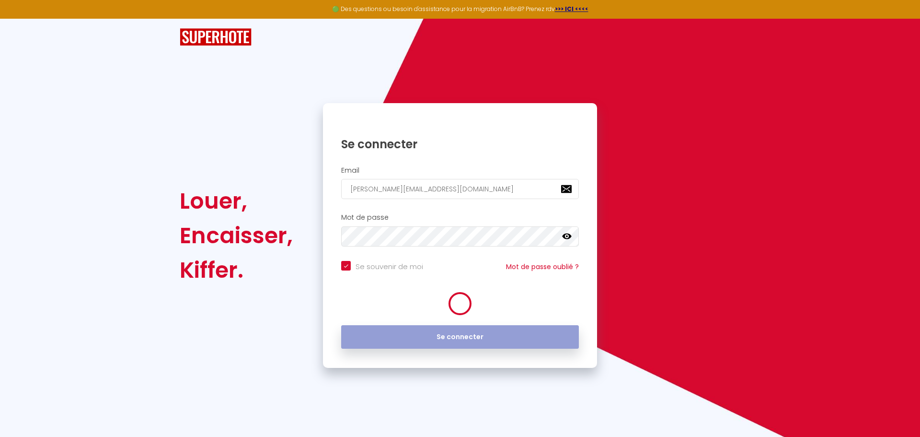 The width and height of the screenshot is (920, 437). What do you see at coordinates (236, 235) in the screenshot?
I see `div: Encaisser,` at bounding box center [236, 235].